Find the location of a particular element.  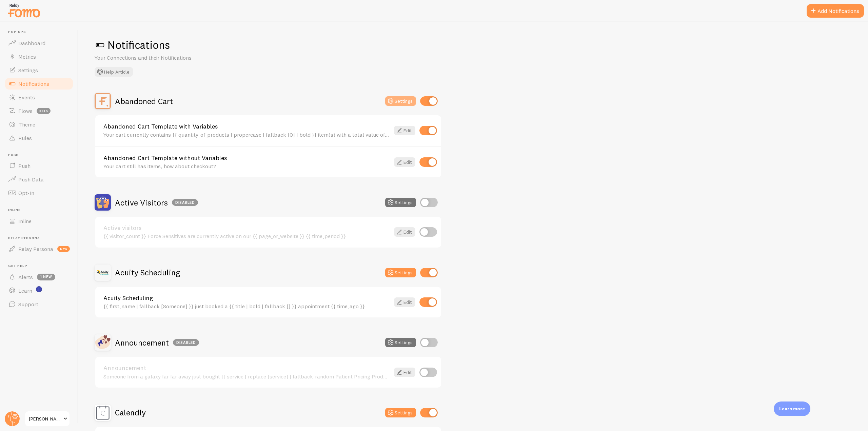

img: Abandoned Cart is located at coordinates (102, 101).